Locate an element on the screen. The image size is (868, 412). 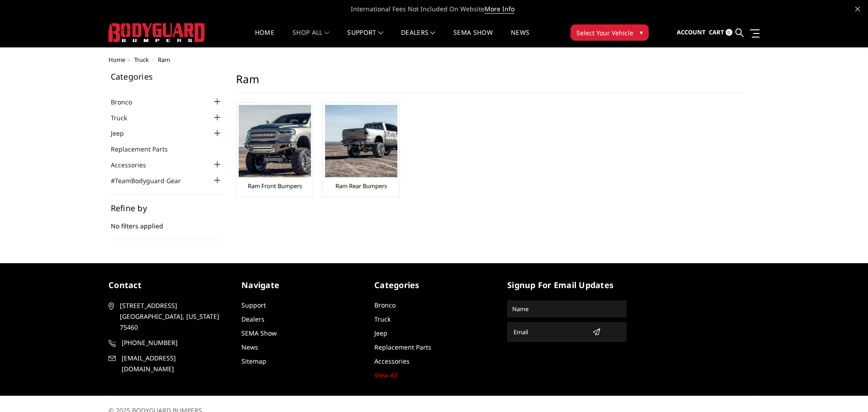
a: shop all is located at coordinates (311, 38).